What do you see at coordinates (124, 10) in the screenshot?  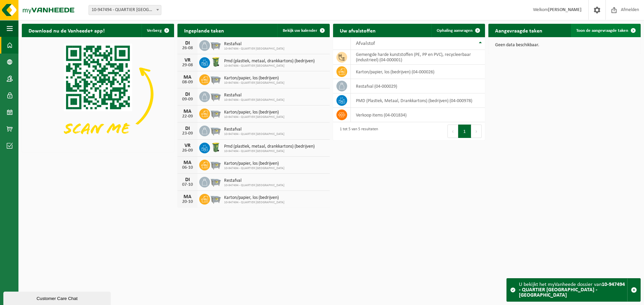 I see `span: 10-947494 - QUARTIER NV - EKE` at bounding box center [124, 10].